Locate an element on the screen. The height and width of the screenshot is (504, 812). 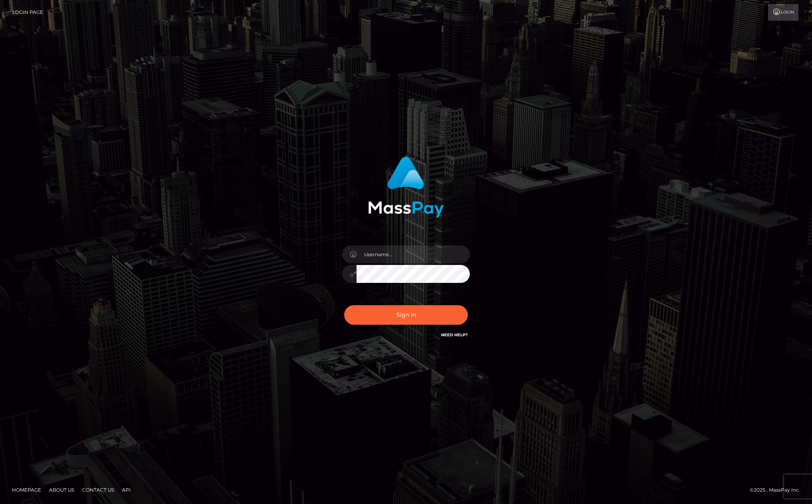
div: © 2025 , MassPay Inc. is located at coordinates (778, 490).